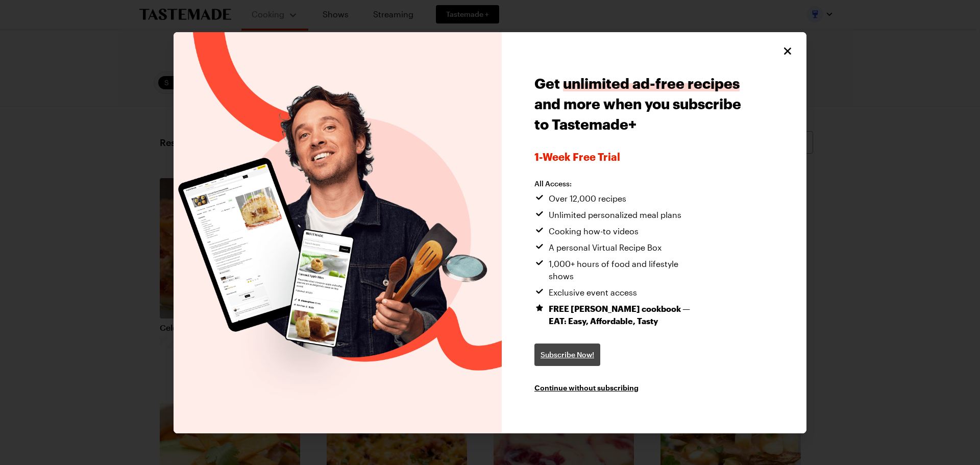 This screenshot has height=465, width=980. What do you see at coordinates (567, 354) in the screenshot?
I see `a: Subscribe Now!` at bounding box center [567, 354].